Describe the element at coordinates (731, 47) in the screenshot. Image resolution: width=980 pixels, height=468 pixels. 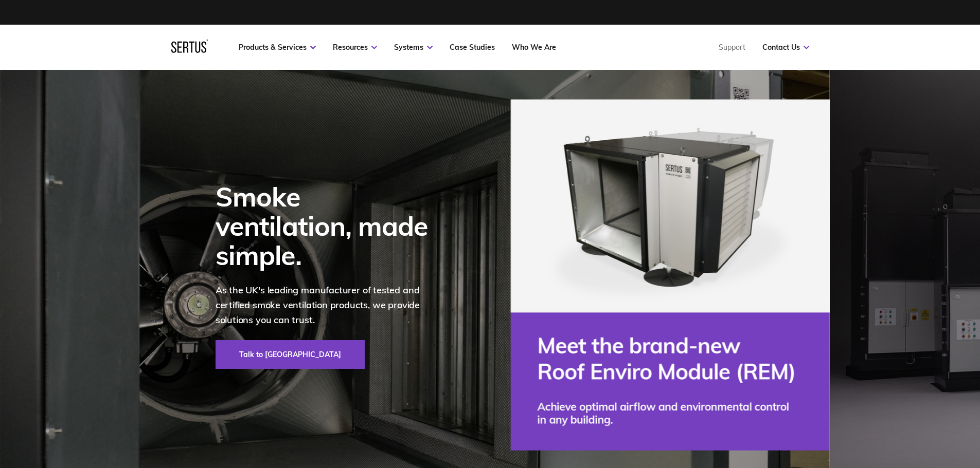
I see `a: Support` at that location.